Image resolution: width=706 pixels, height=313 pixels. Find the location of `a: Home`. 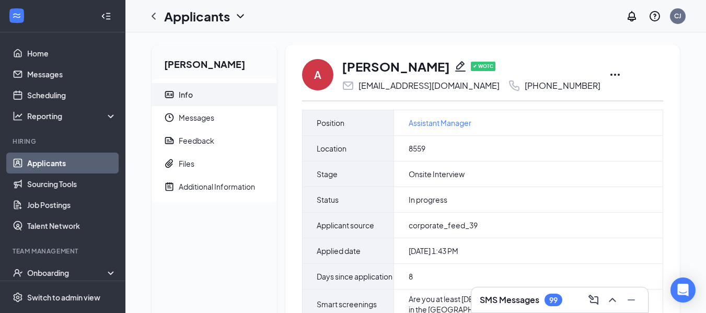

a: Home is located at coordinates (72, 53).